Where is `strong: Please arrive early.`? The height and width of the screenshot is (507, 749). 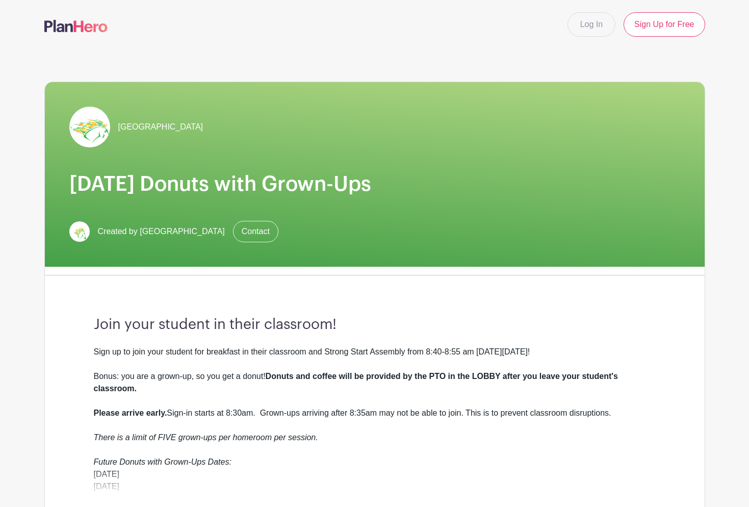
strong: Please arrive early. is located at coordinates (130, 412).